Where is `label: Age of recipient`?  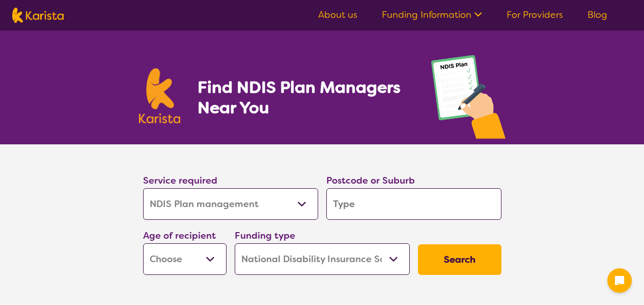 label: Age of recipient is located at coordinates (179, 235).